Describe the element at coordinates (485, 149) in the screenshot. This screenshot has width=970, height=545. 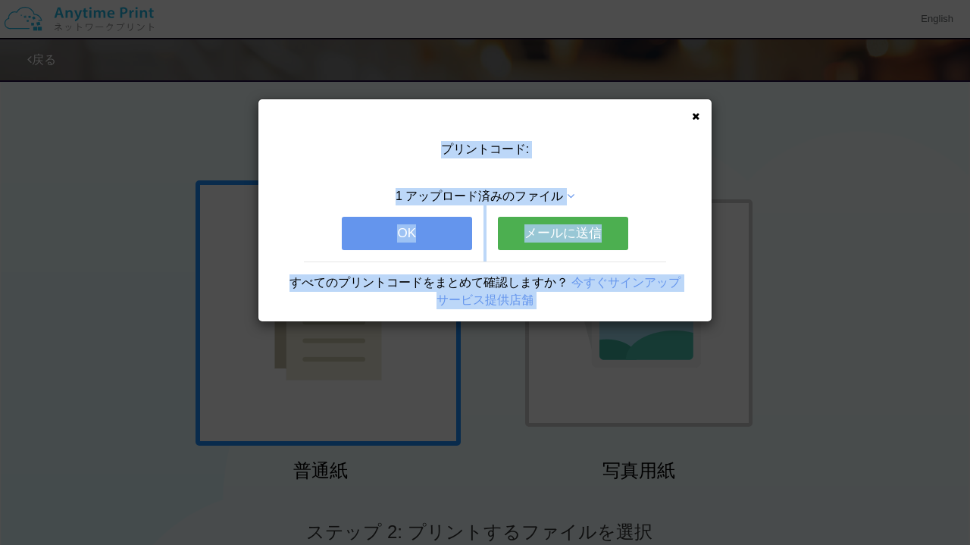
I see `span: プリントコード:` at that location.